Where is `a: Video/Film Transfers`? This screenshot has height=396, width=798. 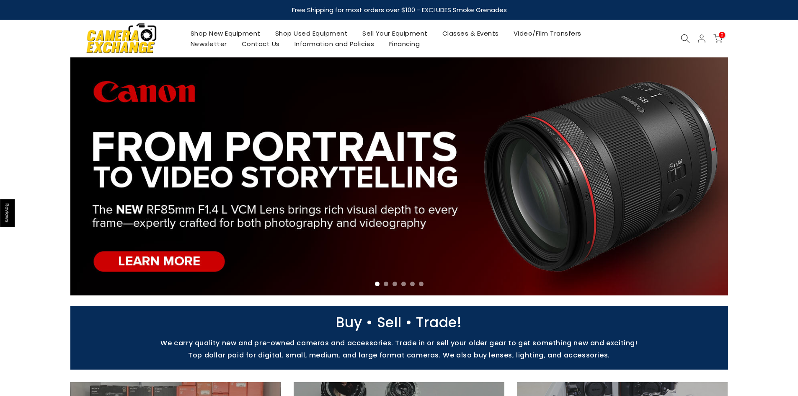
a: Video/Film Transfers is located at coordinates (547, 33).